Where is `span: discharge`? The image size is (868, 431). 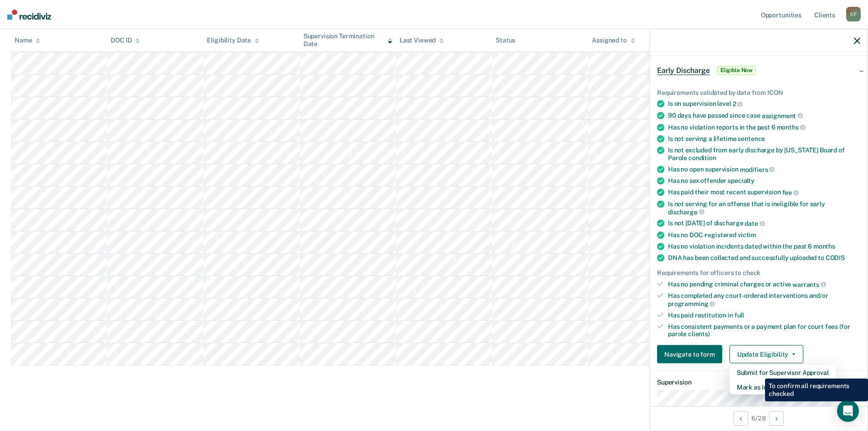
span: discharge is located at coordinates (686, 211).